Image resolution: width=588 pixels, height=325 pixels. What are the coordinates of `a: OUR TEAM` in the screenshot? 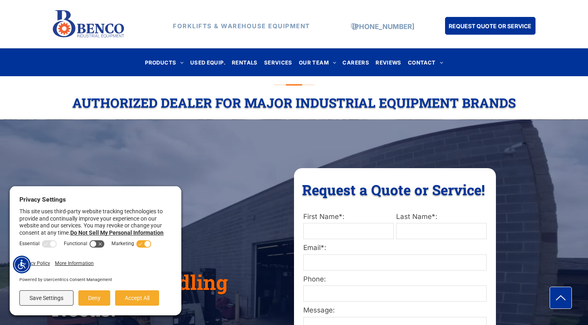 It's located at (317, 62).